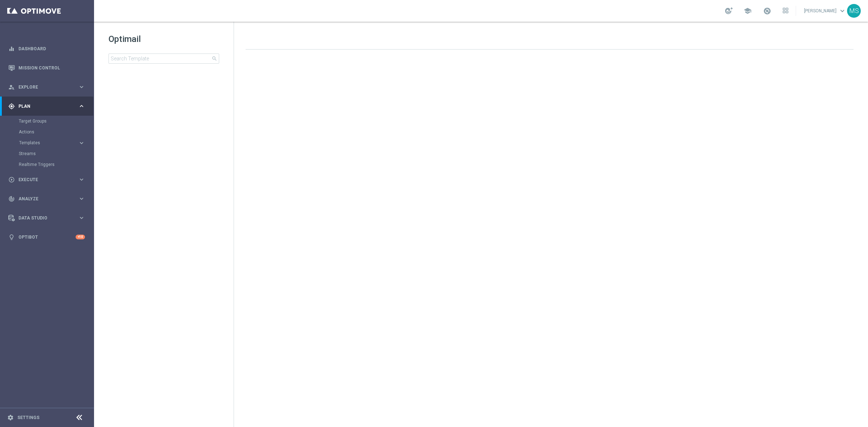 The width and height of the screenshot is (868, 427). I want to click on div: Mission Control, so click(46, 68).